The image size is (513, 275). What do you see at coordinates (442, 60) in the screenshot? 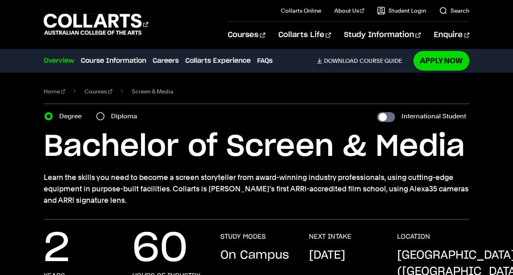
I see `a: Apply Now` at bounding box center [442, 60].